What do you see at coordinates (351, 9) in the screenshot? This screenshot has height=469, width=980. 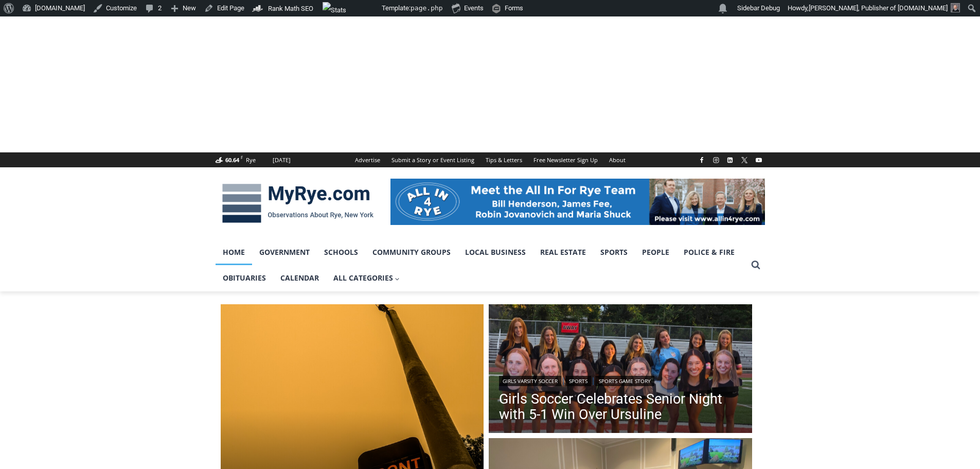 I see `img: Views over 48 hours. Click for more Jetpack Stats.` at bounding box center [351, 9].